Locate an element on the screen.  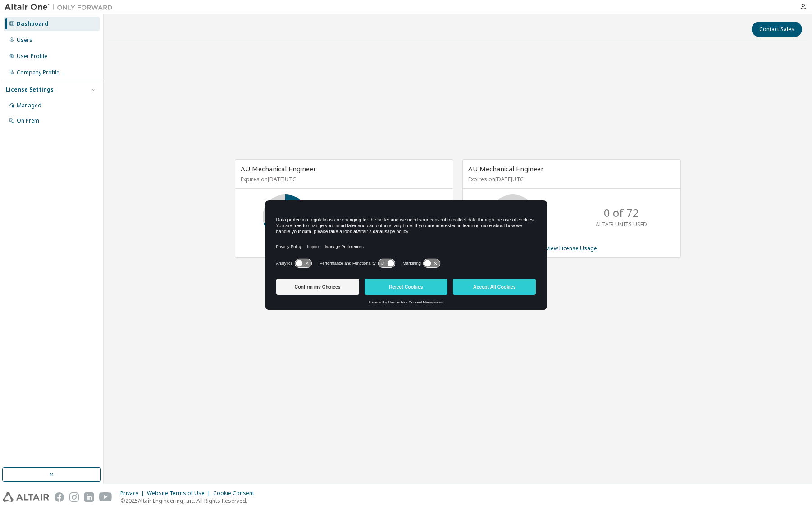
div: Dashboard is located at coordinates (32, 24).